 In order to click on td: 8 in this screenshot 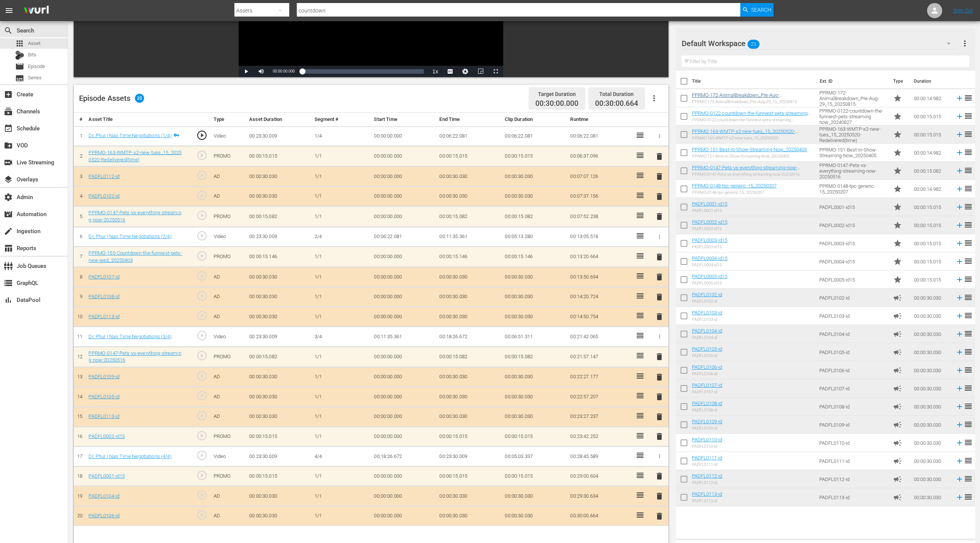, I will do `click(79, 277)`.